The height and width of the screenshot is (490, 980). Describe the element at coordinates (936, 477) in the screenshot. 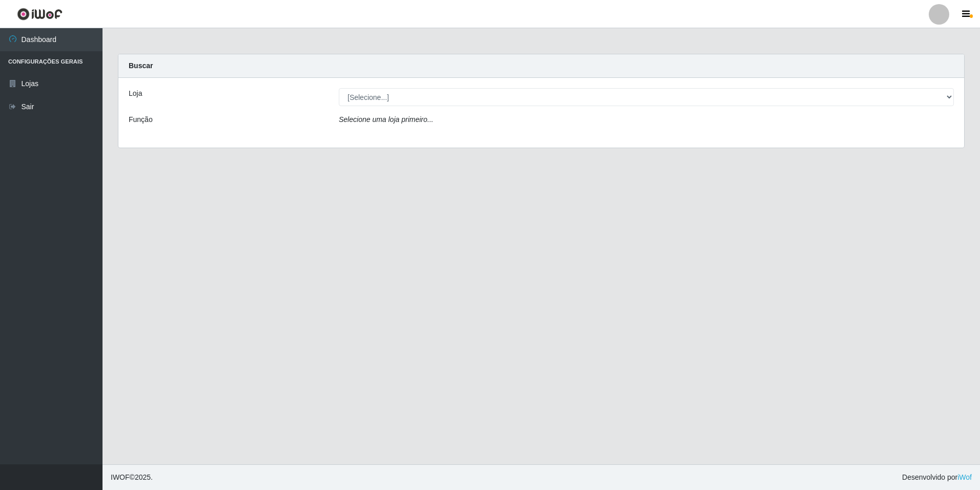

I see `span: Desenvolvido por` at that location.